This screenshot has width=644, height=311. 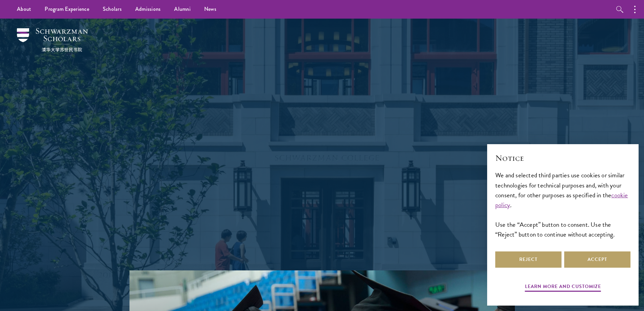 What do you see at coordinates (528, 260) in the screenshot?
I see `button: Reject` at bounding box center [528, 260].